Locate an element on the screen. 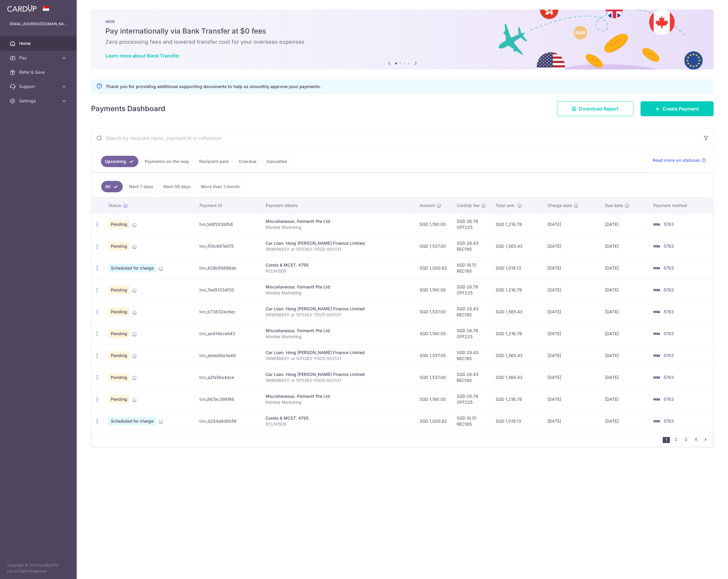  span: Support is located at coordinates (39, 87).